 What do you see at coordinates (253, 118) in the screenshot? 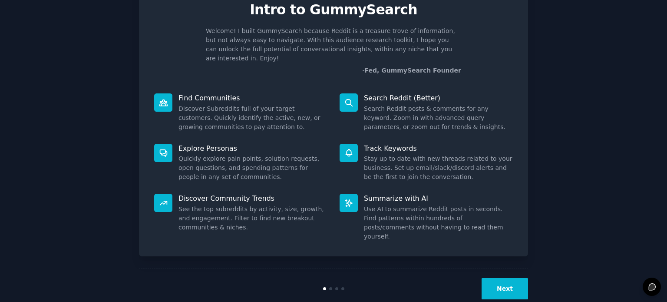
I see `dd: Discover Subreddits full of your target customers. Quickly identify the active, new, or growing c...` at bounding box center [253, 118].